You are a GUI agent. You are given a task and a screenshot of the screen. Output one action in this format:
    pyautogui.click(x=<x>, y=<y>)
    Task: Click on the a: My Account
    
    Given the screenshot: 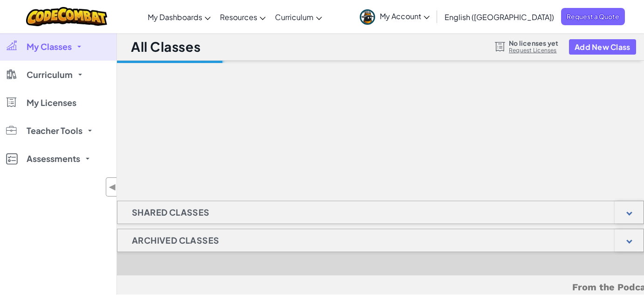 What is the action you would take?
    pyautogui.click(x=395, y=17)
    